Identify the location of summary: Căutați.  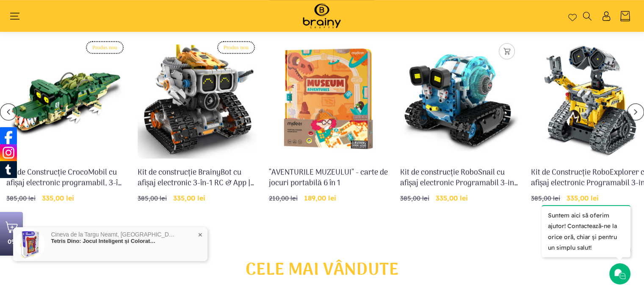
(587, 16).